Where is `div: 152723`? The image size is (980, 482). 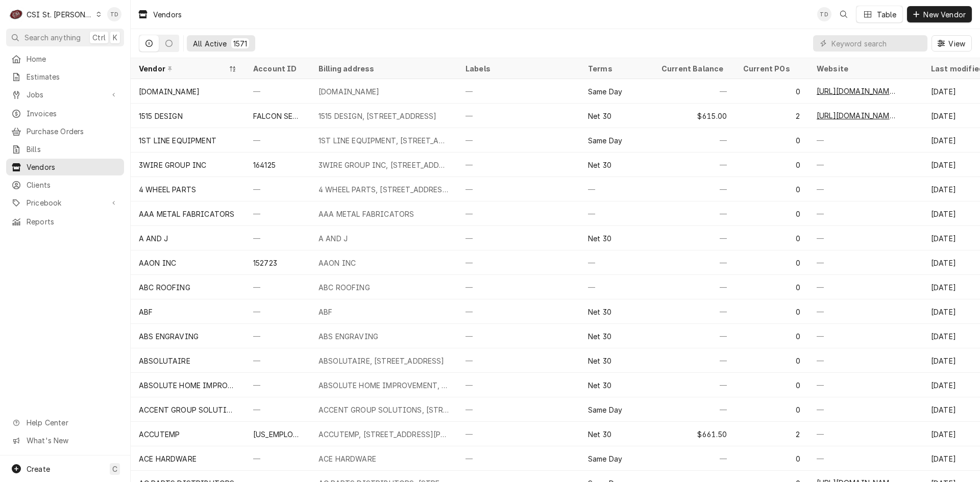 div: 152723 is located at coordinates (265, 263).